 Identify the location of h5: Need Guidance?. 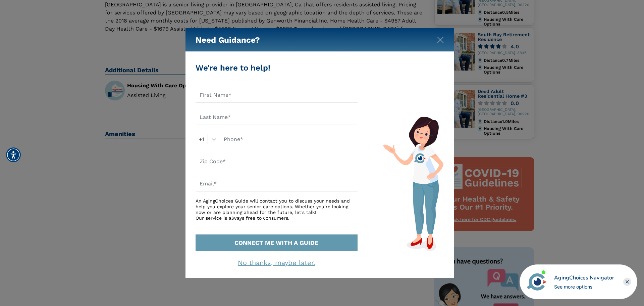
(228, 40).